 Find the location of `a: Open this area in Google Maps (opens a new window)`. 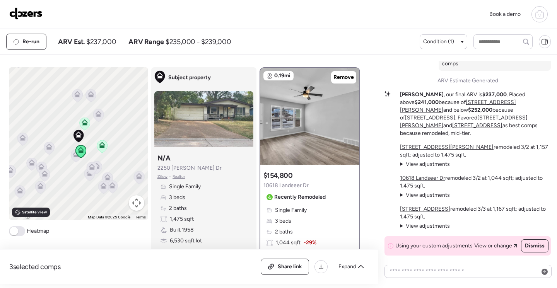

a: Open this area in Google Maps (opens a new window) is located at coordinates (24, 215).